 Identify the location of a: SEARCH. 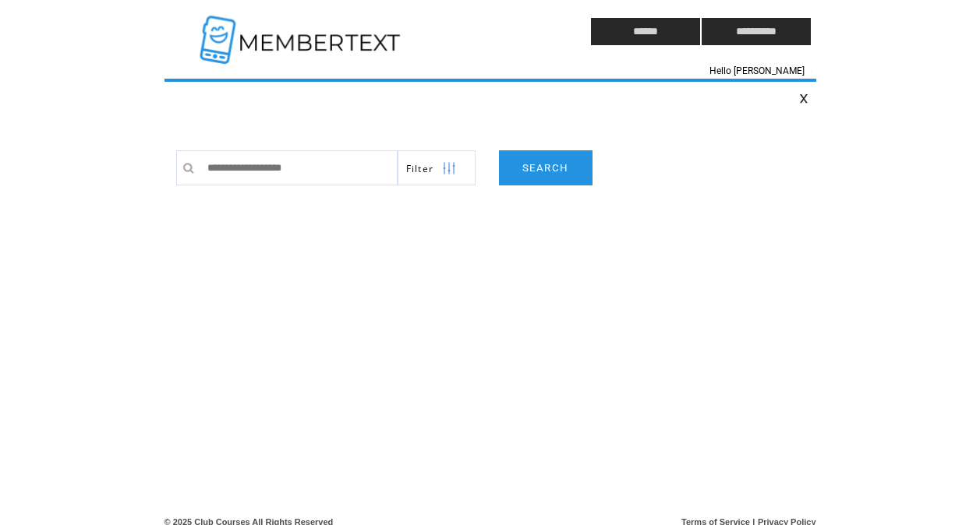
(545, 167).